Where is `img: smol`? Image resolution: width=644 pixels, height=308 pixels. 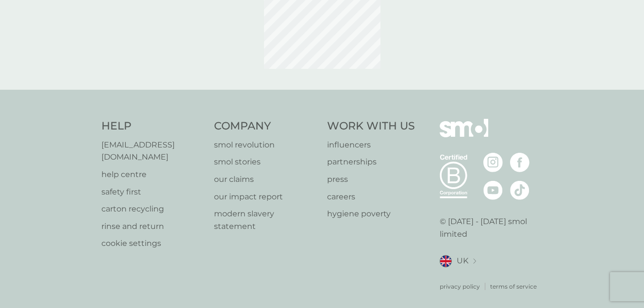 img: smol is located at coordinates (464, 135).